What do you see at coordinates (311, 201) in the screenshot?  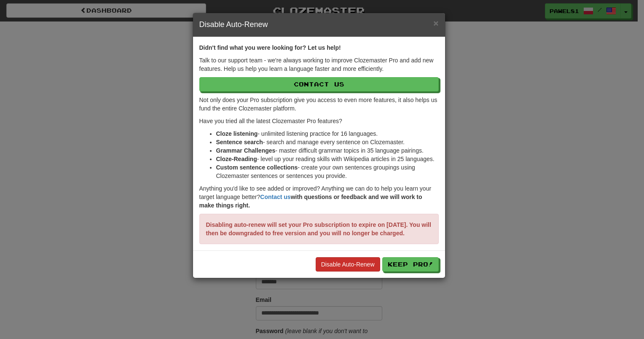 I see `strong: with questions or feedback and we will work to make things right.` at bounding box center [311, 201].